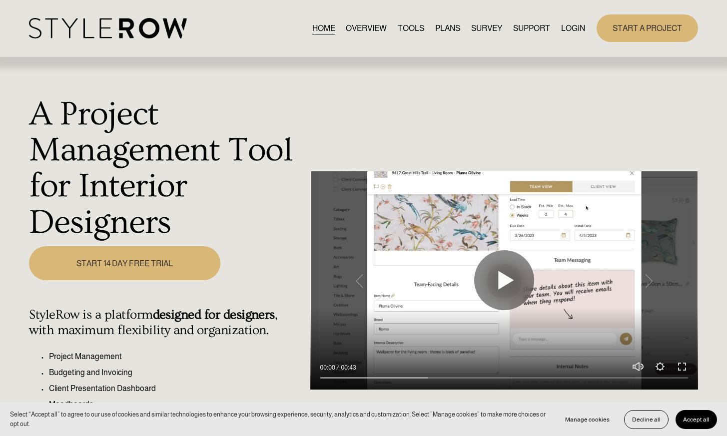 The height and width of the screenshot is (436, 727). I want to click on a: START A PROJECT, so click(647, 28).